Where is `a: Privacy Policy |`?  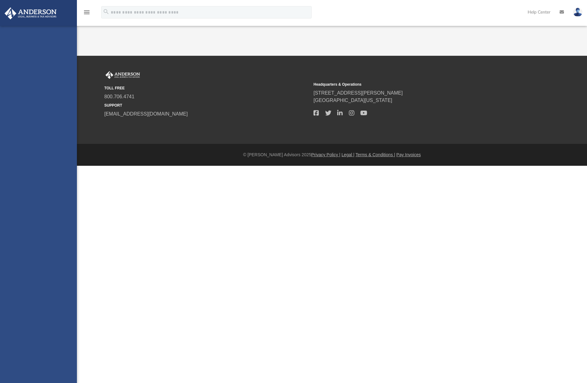
a: Privacy Policy | is located at coordinates (326, 155).